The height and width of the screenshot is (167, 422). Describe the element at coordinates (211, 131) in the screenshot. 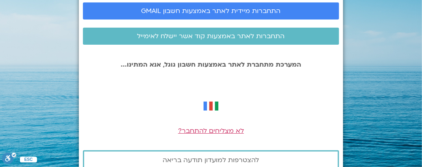

I see `span: לא מצליחים להתחבר?` at that location.